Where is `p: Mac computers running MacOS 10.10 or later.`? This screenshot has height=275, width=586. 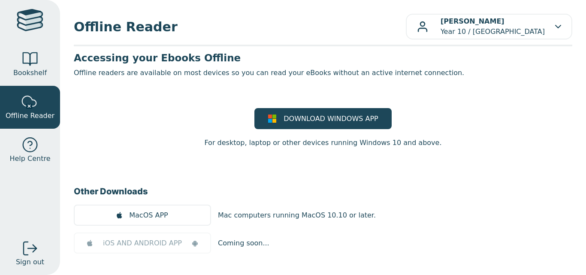
p: Mac computers running MacOS 10.10 or later. is located at coordinates (297, 215).